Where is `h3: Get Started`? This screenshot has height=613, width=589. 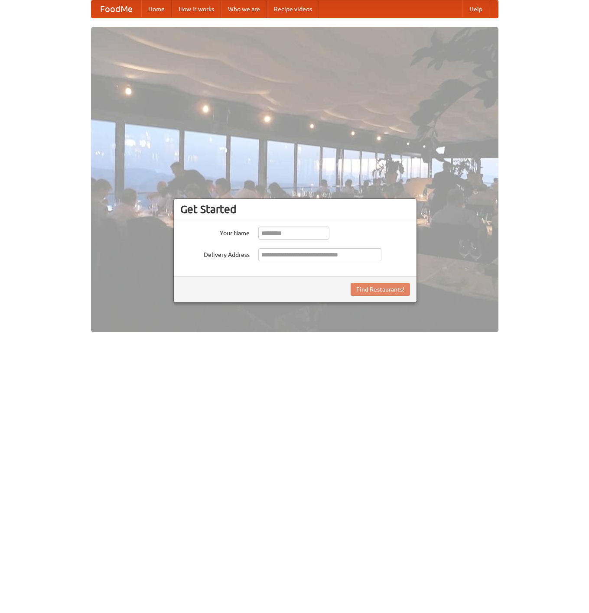
h3: Get Started is located at coordinates (295, 209).